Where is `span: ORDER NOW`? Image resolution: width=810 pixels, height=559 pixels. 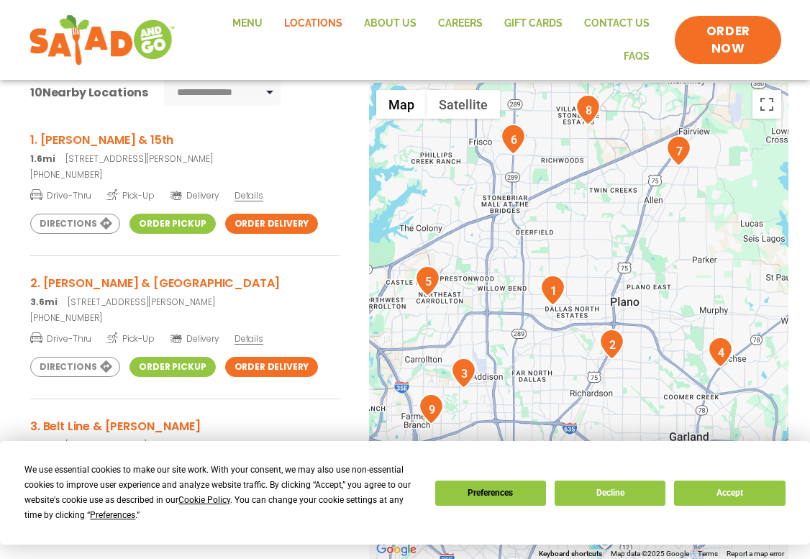
span: ORDER NOW is located at coordinates (728, 40).